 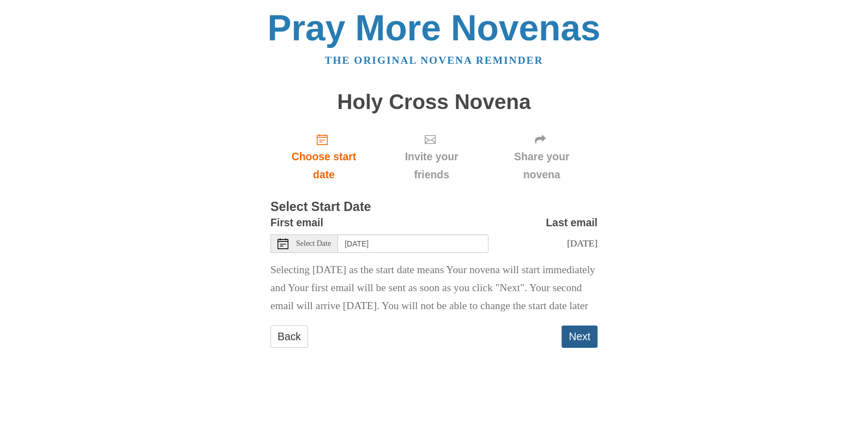 What do you see at coordinates (297, 223) in the screenshot?
I see `label: First email` at bounding box center [297, 223].